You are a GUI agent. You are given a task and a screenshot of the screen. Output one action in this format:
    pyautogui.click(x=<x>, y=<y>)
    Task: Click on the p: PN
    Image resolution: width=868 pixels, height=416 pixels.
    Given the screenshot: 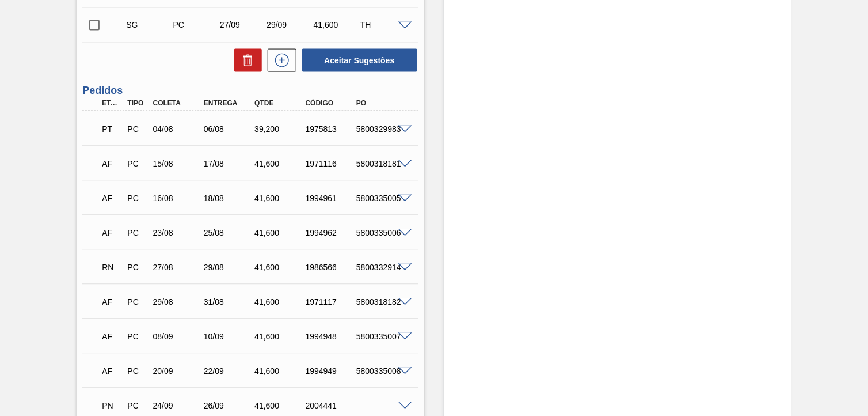 What is the action you would take?
    pyautogui.click(x=112, y=406)
    